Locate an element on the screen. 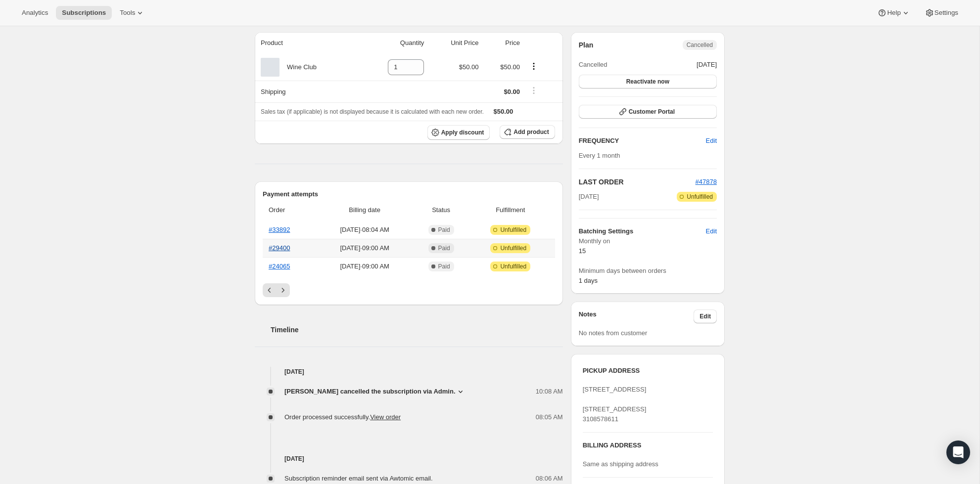 This screenshot has width=980, height=484. a: #47878 is located at coordinates (706, 182).